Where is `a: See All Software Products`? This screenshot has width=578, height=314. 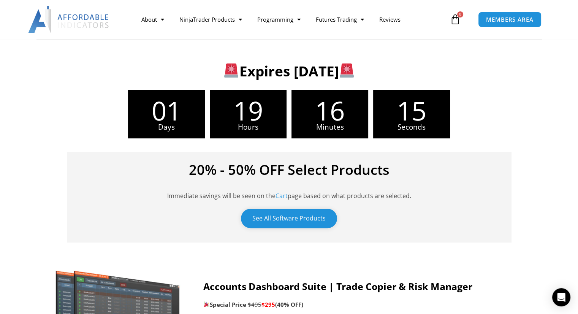
a: See All Software Products is located at coordinates (289, 218).